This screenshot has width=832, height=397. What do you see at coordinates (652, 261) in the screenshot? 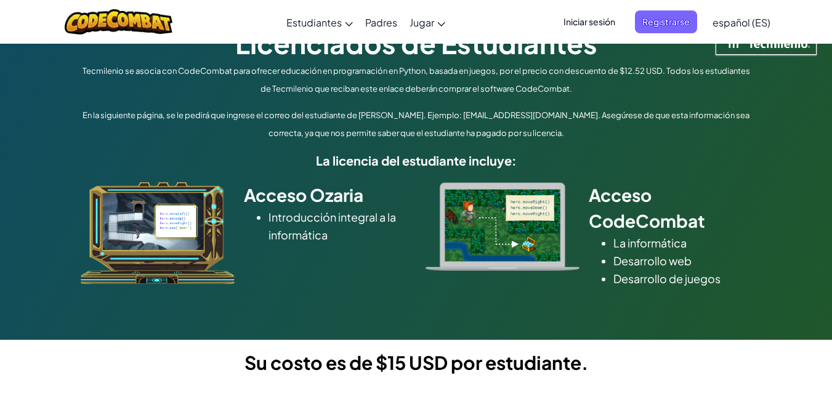
I see `font: Desarrollo web` at bounding box center [652, 261].